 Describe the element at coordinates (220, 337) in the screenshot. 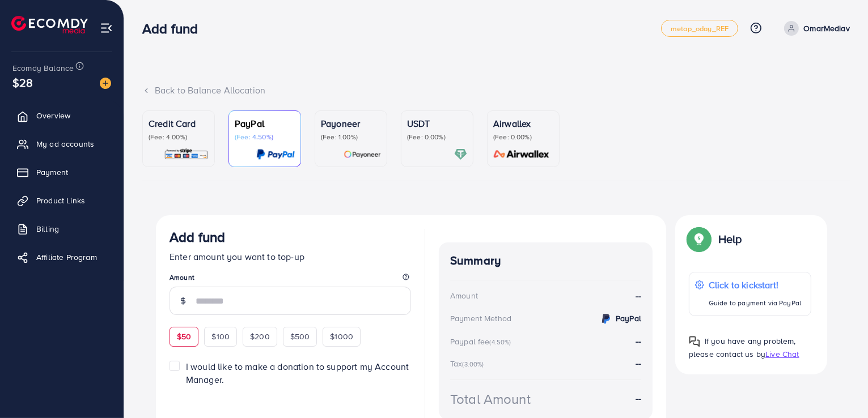

I see `span: $100` at that location.